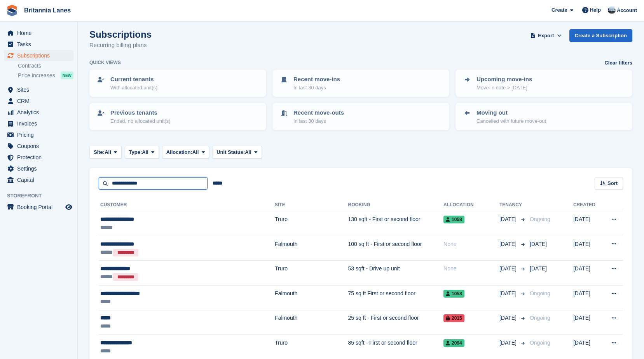 Image resolution: width=644 pixels, height=359 pixels. I want to click on button: Unit Status: All, so click(237, 152).